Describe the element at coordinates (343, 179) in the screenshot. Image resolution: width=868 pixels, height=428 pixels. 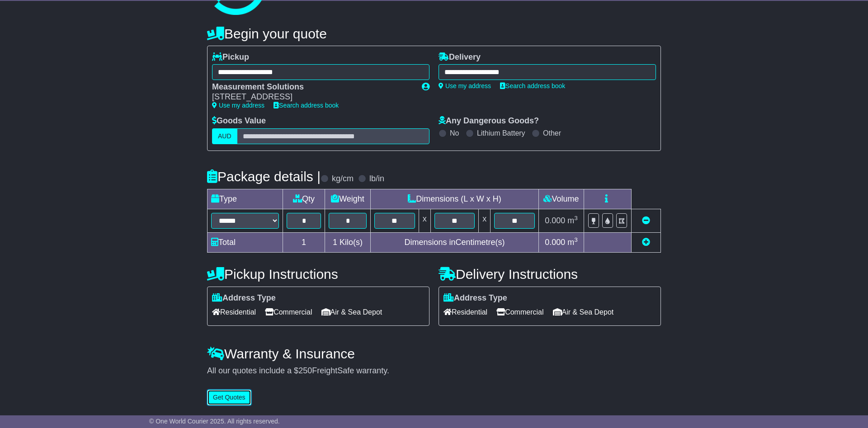
I see `label: kg/cm` at that location.